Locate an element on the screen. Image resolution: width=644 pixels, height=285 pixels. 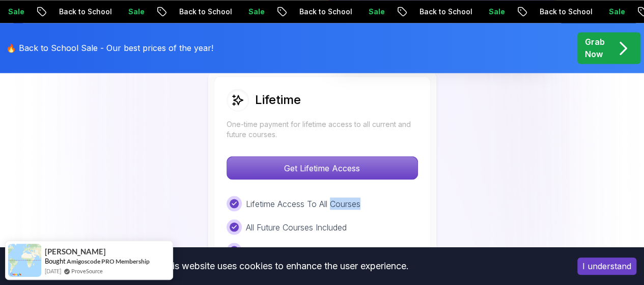
p: Get Lifetime Access is located at coordinates (322, 168).